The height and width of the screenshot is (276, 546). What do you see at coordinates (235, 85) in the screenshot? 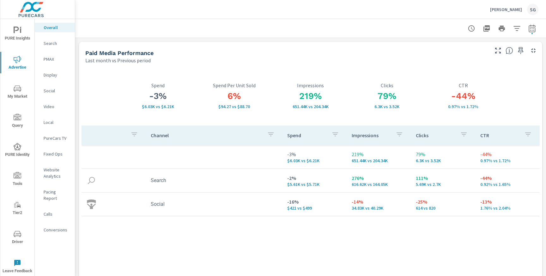
I see `p: Spend Per Unit Sold` at bounding box center [235, 85].